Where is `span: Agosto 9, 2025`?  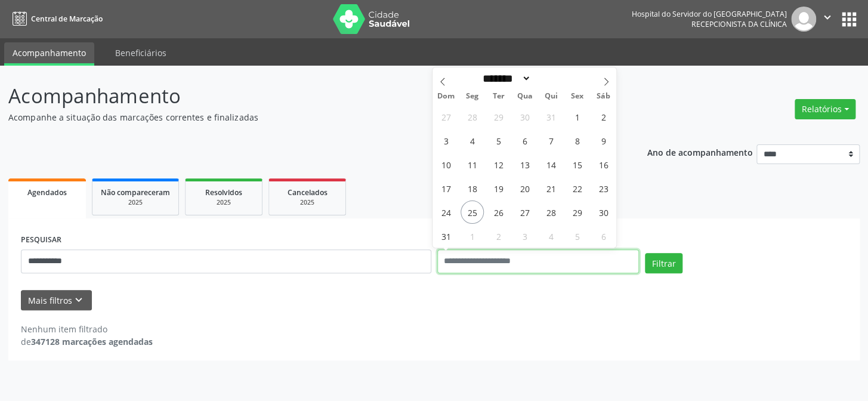
span: Agosto 9, 2025 is located at coordinates (603, 140).